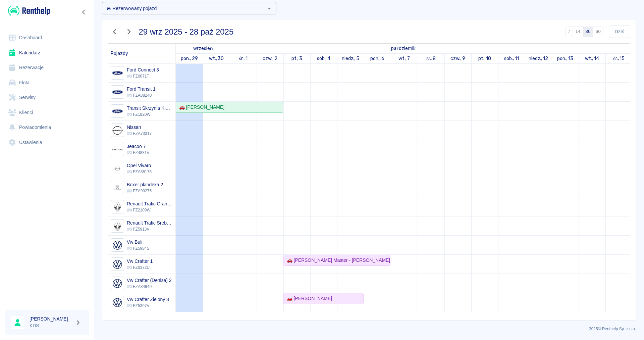  Describe the element at coordinates (145, 191) in the screenshot. I see `p: FZA90275` at that location.